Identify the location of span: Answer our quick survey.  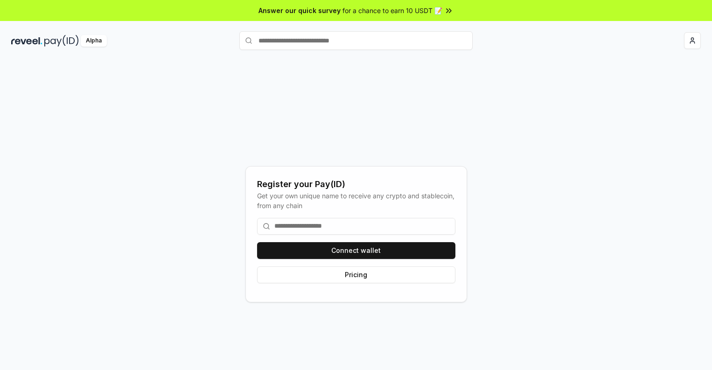
(300, 10).